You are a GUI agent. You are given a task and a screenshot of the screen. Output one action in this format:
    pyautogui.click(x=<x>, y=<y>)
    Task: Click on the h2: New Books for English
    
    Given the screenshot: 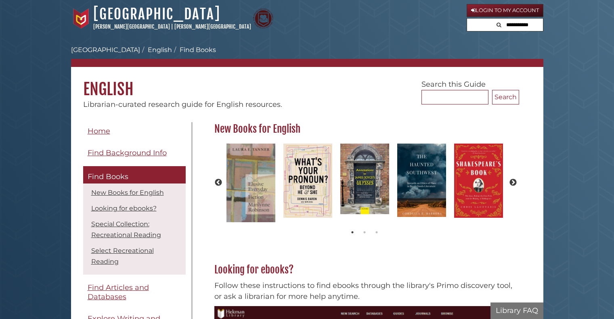 What is the action you would take?
    pyautogui.click(x=364, y=129)
    